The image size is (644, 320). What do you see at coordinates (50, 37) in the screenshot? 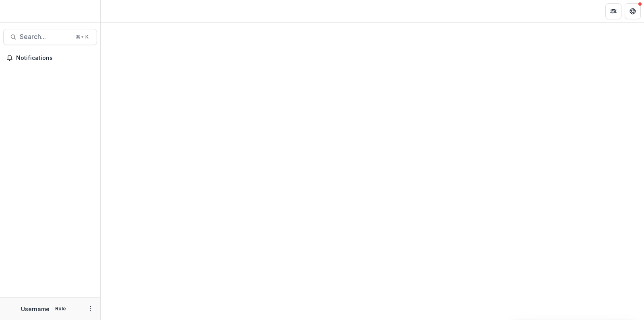
I see `button: Search...` at bounding box center [50, 37].